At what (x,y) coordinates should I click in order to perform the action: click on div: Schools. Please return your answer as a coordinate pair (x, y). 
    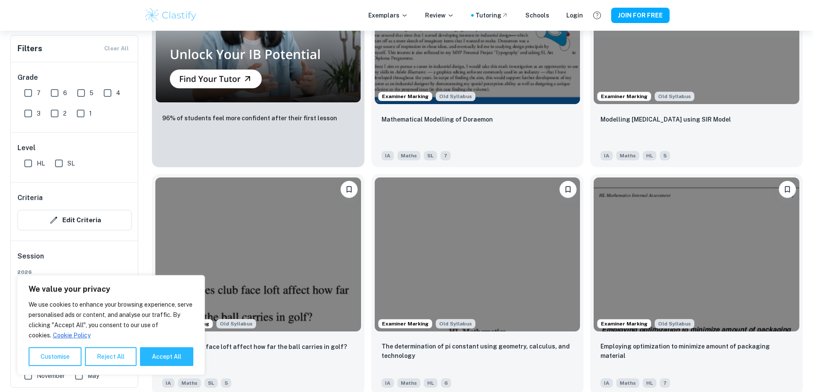
    Looking at the image, I should click on (537, 15).